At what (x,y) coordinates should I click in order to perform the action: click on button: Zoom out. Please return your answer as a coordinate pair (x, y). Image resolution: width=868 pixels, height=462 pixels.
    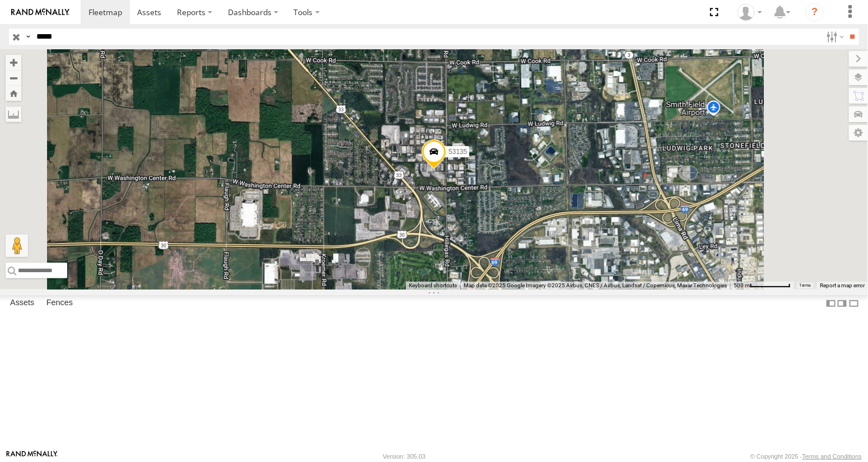
    Looking at the image, I should click on (13, 78).